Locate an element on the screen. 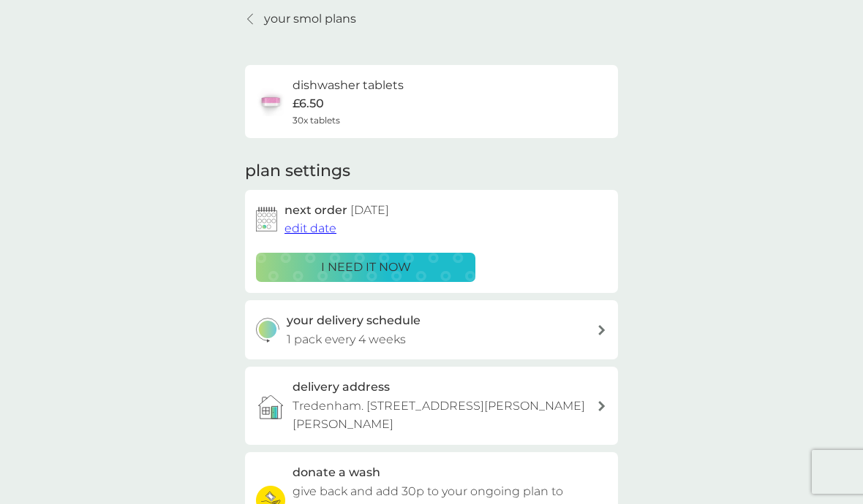 This screenshot has width=863, height=504. h3: your delivery schedule is located at coordinates (353, 321).